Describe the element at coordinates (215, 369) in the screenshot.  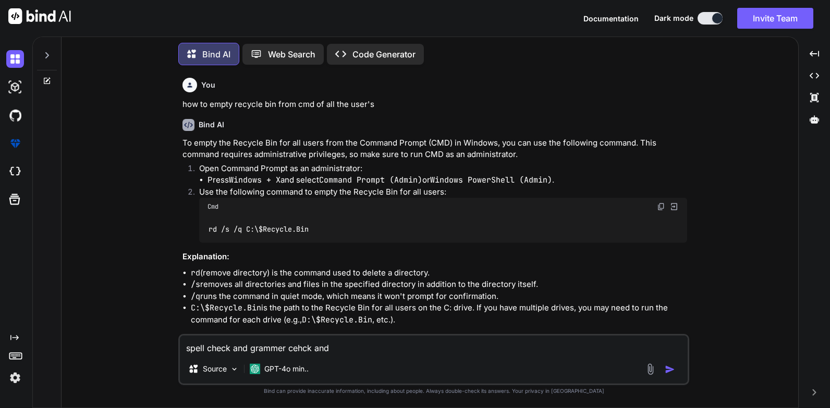
I see `p: Source` at that location.